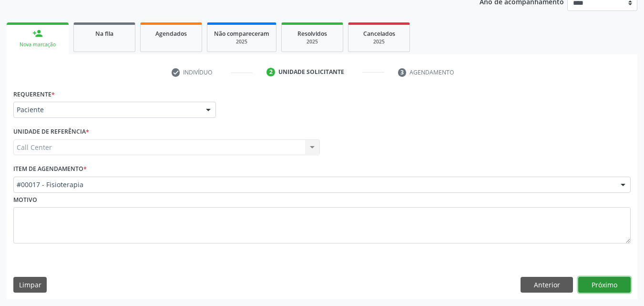  I want to click on span: Paciente, so click(106, 110).